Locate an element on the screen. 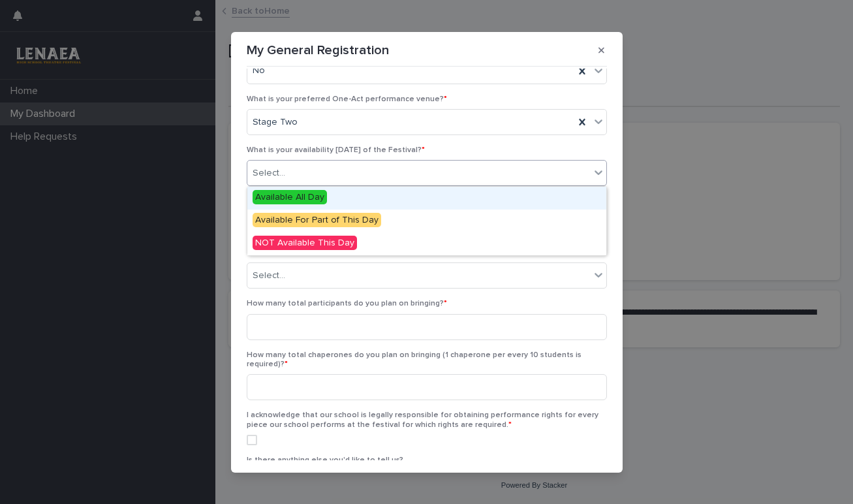 The image size is (853, 504). span: Available For Part of This Day is located at coordinates (317, 220).